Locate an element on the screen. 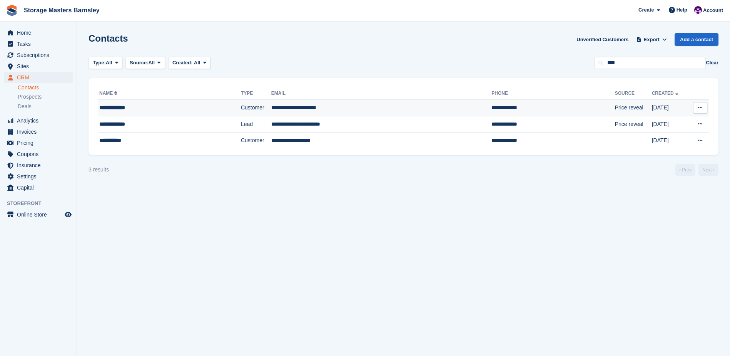 The height and width of the screenshot is (356, 730). span: Subscriptions is located at coordinates (40, 55).